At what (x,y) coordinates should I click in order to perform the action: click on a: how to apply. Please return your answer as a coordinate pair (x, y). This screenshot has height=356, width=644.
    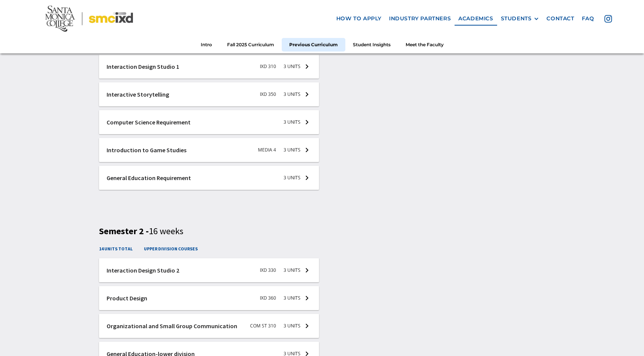
    Looking at the image, I should click on (359, 18).